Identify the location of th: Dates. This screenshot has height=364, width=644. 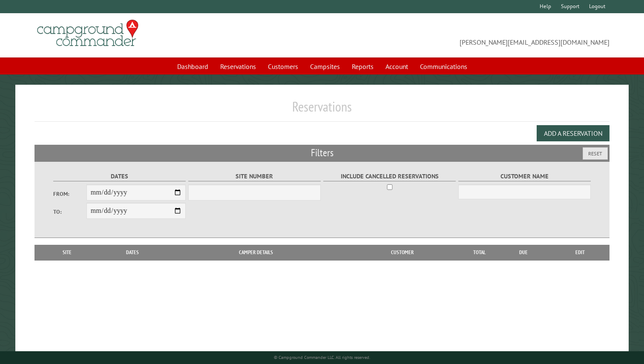
(132, 253).